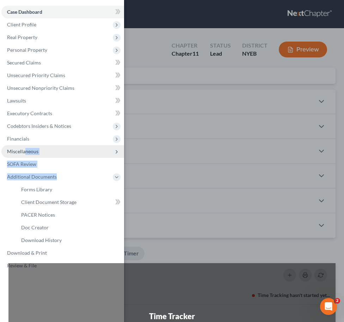  I want to click on span: Additional Documents, so click(32, 176).